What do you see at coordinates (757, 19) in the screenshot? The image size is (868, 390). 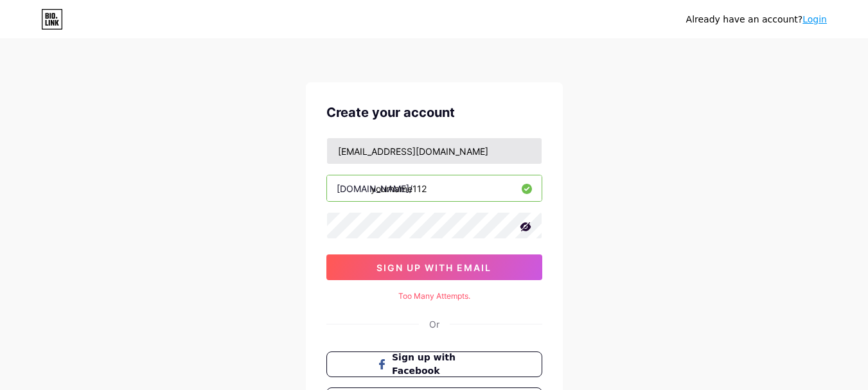 I see `div: Already have an account?` at bounding box center [757, 19].